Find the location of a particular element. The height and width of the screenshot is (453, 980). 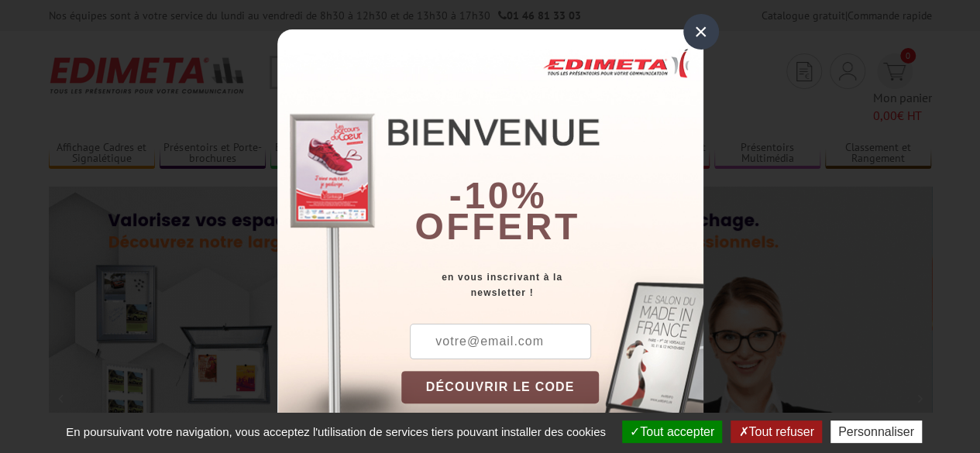

span: En poursuivant votre navigation, vous acceptez l'utilisation de services tiers pouvant installer ... is located at coordinates (336, 432).